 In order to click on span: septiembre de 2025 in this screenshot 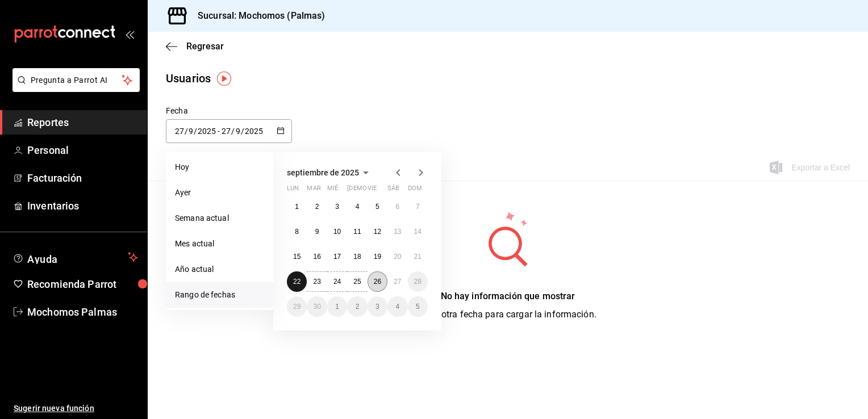, I will do `click(322, 173)`.